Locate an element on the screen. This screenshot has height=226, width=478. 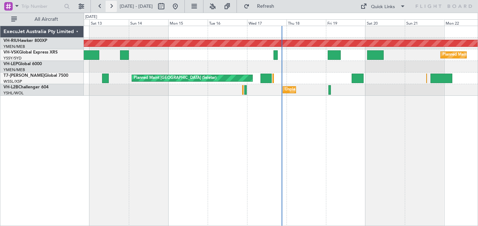
span: VH-RIU is located at coordinates (11, 41).